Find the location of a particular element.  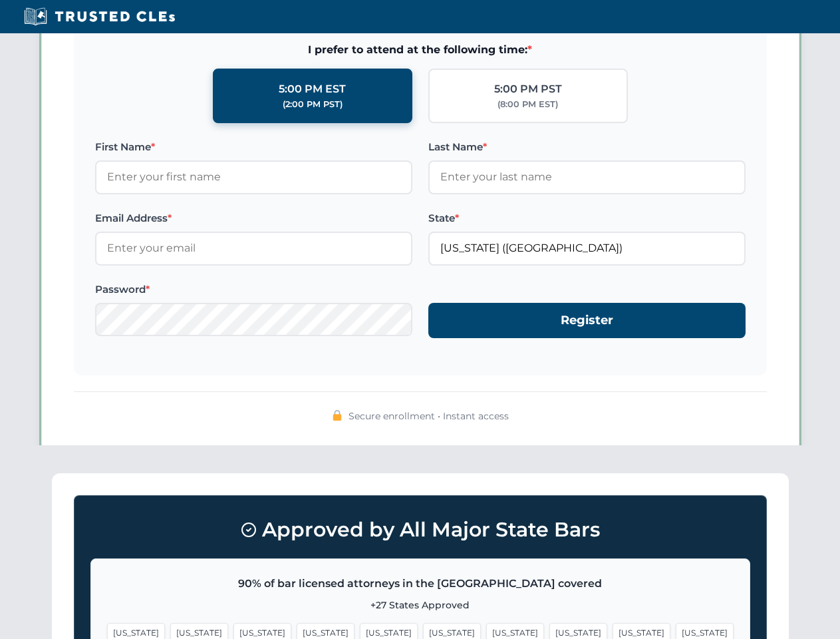

div: 5:00 PM EST is located at coordinates (312, 89).